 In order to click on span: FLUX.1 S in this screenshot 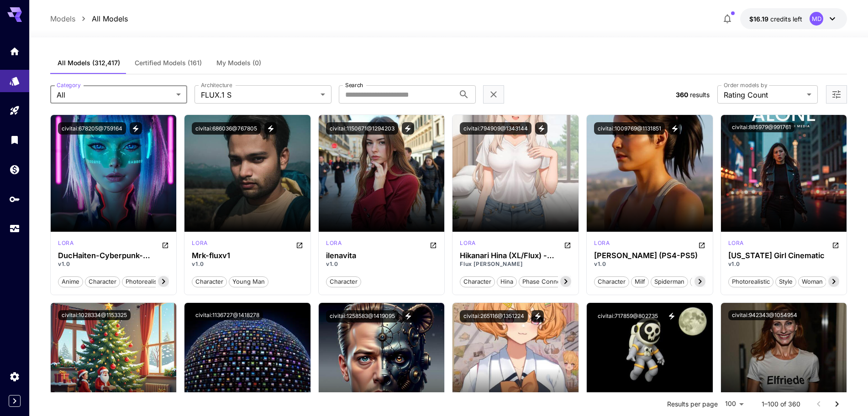, I will do `click(259, 95)`.